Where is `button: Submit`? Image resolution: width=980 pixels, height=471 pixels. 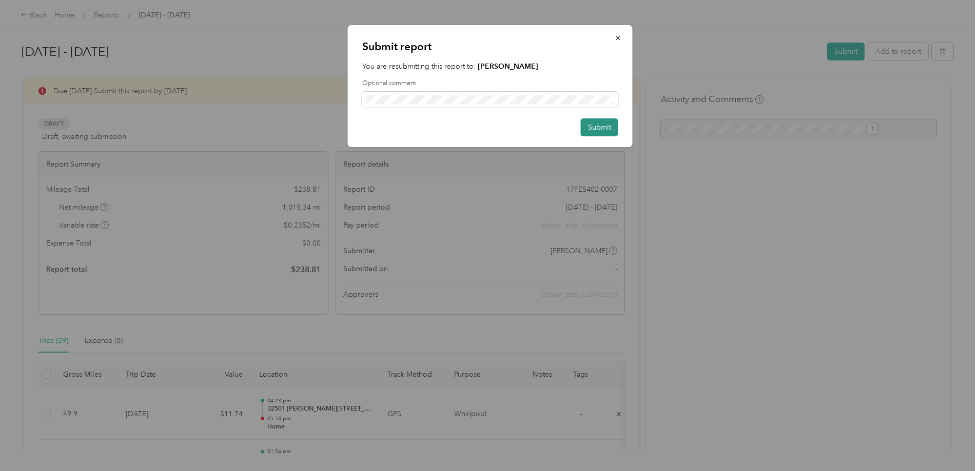 button: Submit is located at coordinates (600, 127).